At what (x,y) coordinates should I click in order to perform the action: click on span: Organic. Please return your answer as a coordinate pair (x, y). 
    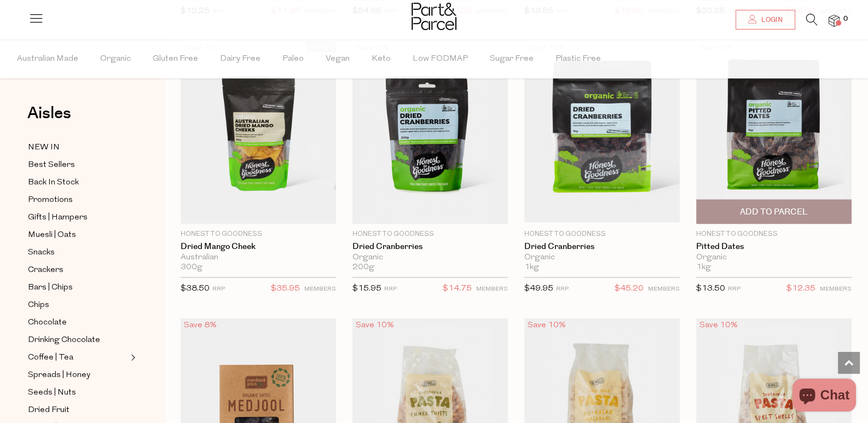
    Looking at the image, I should click on (116, 59).